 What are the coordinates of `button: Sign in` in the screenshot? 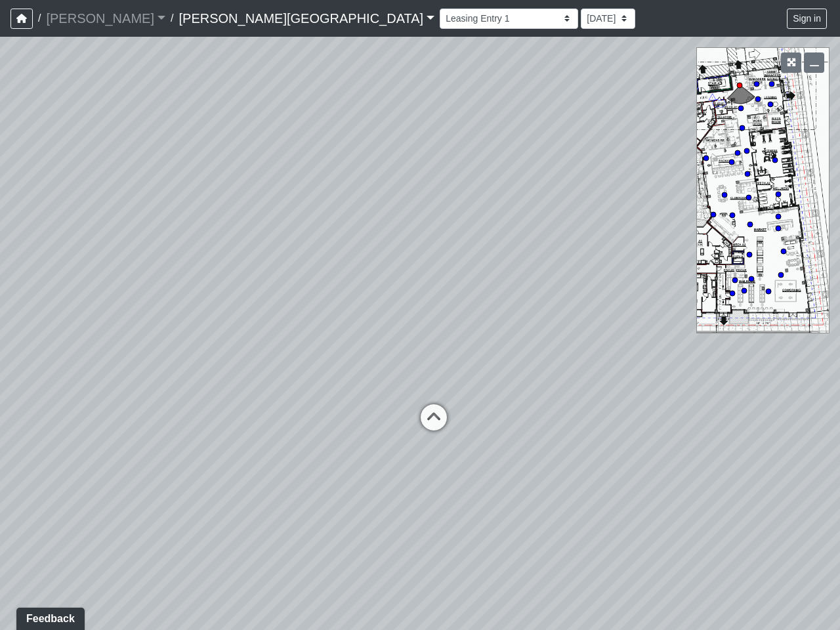 It's located at (806, 18).